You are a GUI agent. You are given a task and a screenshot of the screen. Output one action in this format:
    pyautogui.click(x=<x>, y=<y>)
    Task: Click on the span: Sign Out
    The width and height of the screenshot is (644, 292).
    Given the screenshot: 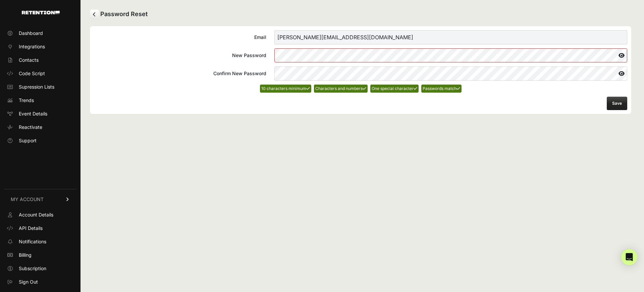 What is the action you would take?
    pyautogui.click(x=28, y=282)
    